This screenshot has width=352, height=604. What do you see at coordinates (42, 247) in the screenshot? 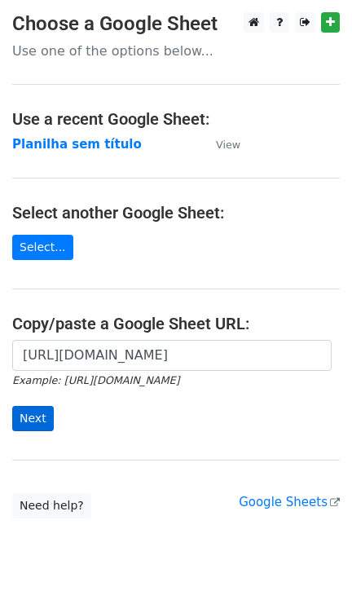
I see `a: Select...` at bounding box center [42, 247].